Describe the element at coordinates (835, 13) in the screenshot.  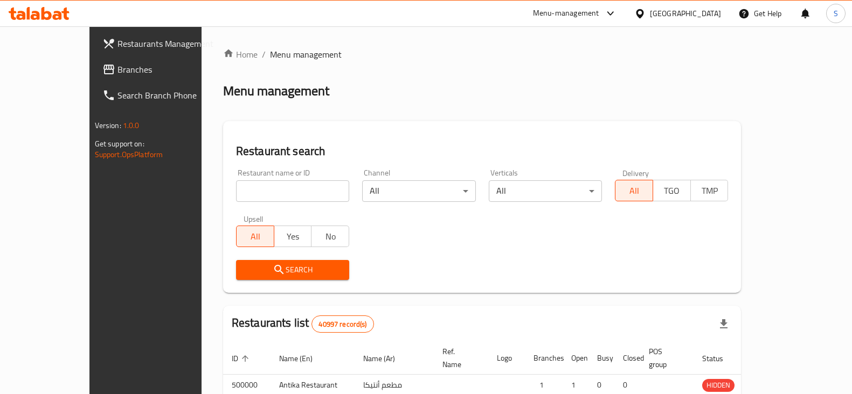
I see `span: S` at that location.